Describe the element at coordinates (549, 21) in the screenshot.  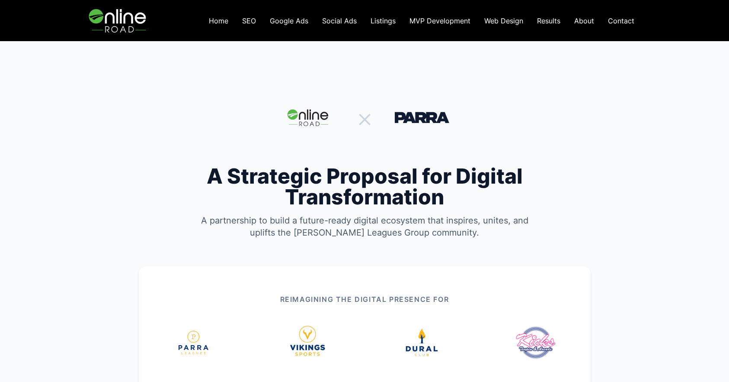
I see `a: Results` at that location.